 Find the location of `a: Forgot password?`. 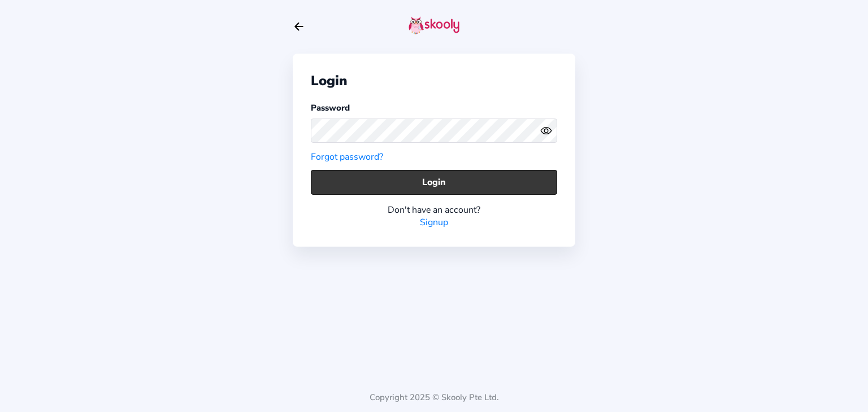

a: Forgot password? is located at coordinates (347, 157).